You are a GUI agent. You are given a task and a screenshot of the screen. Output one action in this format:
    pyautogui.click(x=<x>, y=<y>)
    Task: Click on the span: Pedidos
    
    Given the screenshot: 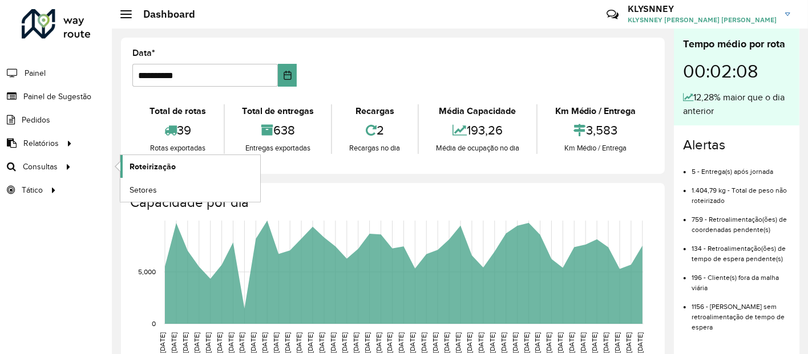 What is the action you would take?
    pyautogui.click(x=36, y=120)
    